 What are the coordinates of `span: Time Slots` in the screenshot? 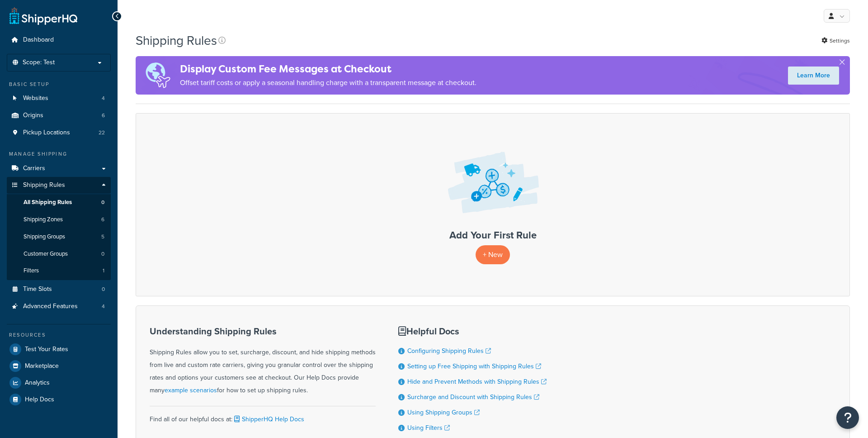 It's located at (38, 289).